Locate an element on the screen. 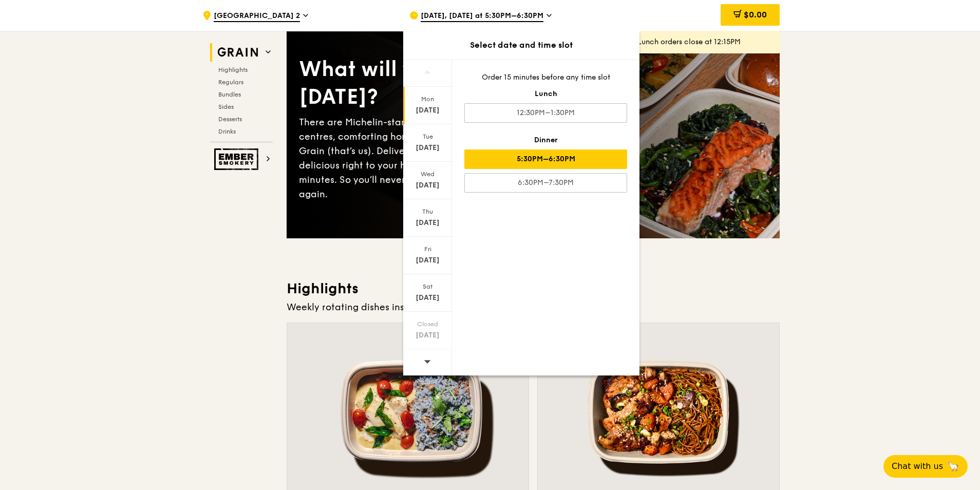 Image resolution: width=980 pixels, height=490 pixels. div: Wed is located at coordinates (427, 174).